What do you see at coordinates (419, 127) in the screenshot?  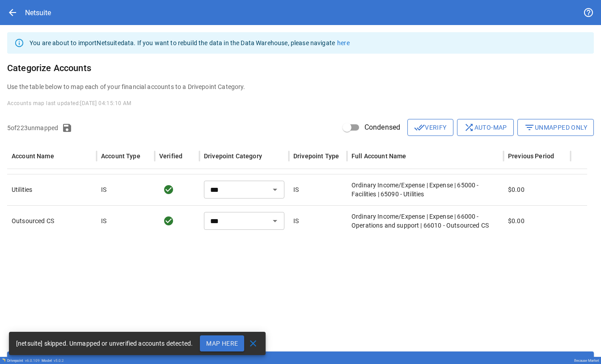 I see `span: done_all` at bounding box center [419, 127].